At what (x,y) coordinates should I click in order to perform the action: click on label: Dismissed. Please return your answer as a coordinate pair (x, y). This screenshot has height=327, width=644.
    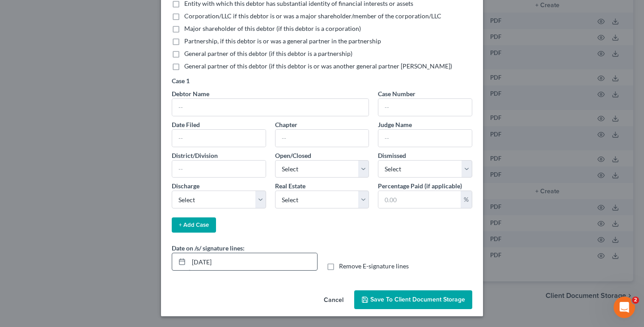
    Looking at the image, I should click on (392, 155).